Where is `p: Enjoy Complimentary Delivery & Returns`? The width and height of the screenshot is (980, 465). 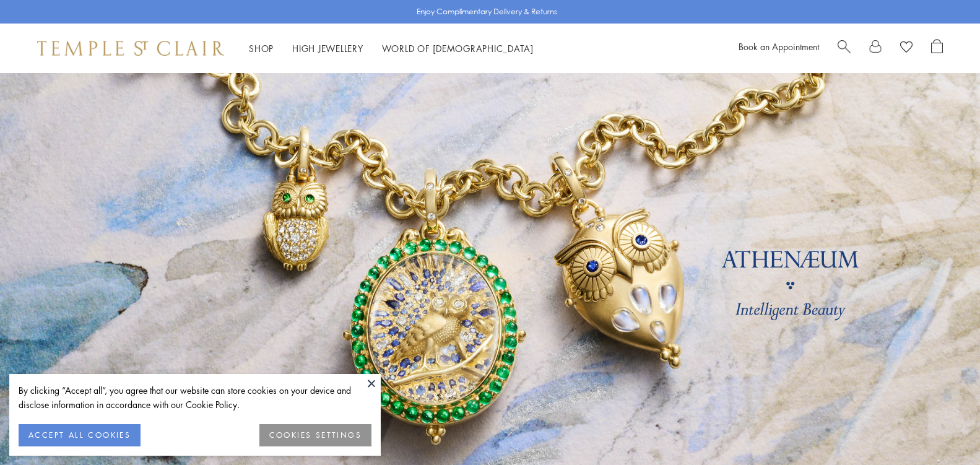
p: Enjoy Complimentary Delivery & Returns is located at coordinates (486, 12).